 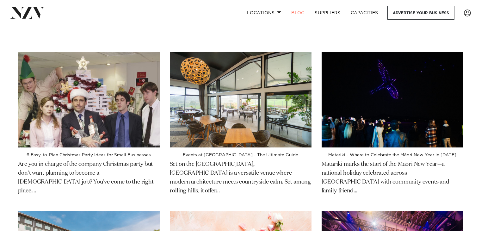 What do you see at coordinates (393, 128) in the screenshot?
I see `a: Matariki - Where to Celebrate the Māori New Year in 2025 Matariki - Where to Celebrate the Māori ...` at bounding box center [393, 128].